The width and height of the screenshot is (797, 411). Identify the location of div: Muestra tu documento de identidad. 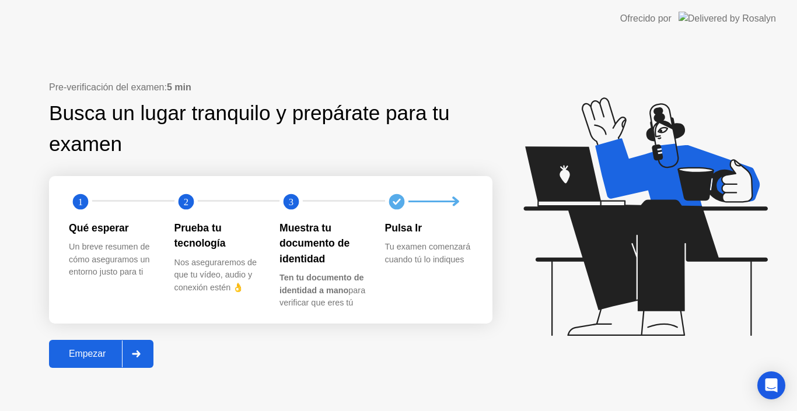
(323, 243).